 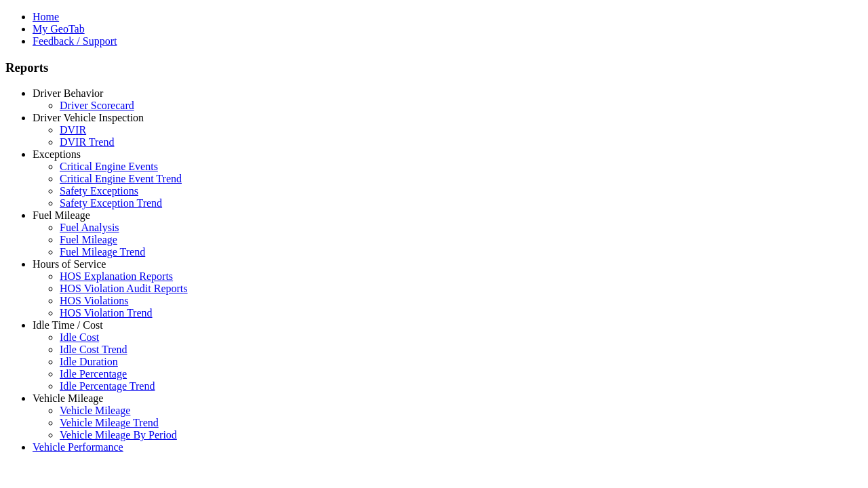 What do you see at coordinates (93, 349) in the screenshot?
I see `a: Idle Cost Trend` at bounding box center [93, 349].